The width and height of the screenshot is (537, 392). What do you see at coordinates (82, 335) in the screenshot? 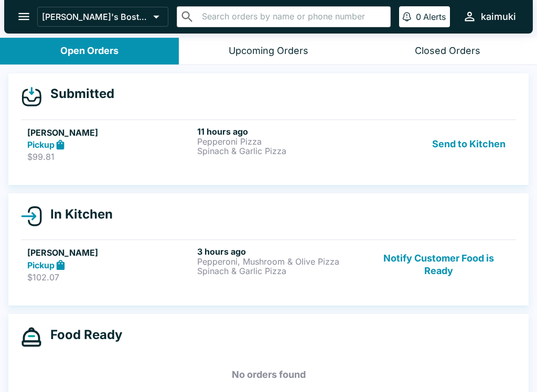
I see `h4: Food Ready` at bounding box center [82, 335].